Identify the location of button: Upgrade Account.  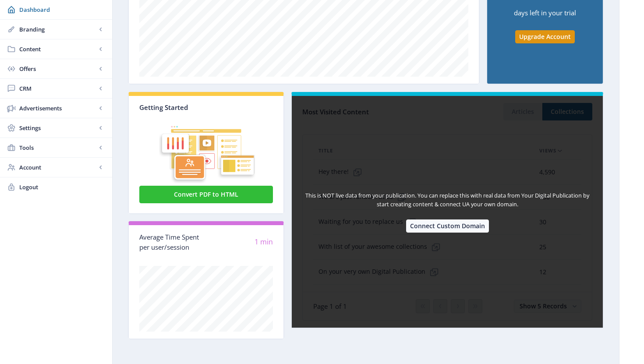
(545, 37).